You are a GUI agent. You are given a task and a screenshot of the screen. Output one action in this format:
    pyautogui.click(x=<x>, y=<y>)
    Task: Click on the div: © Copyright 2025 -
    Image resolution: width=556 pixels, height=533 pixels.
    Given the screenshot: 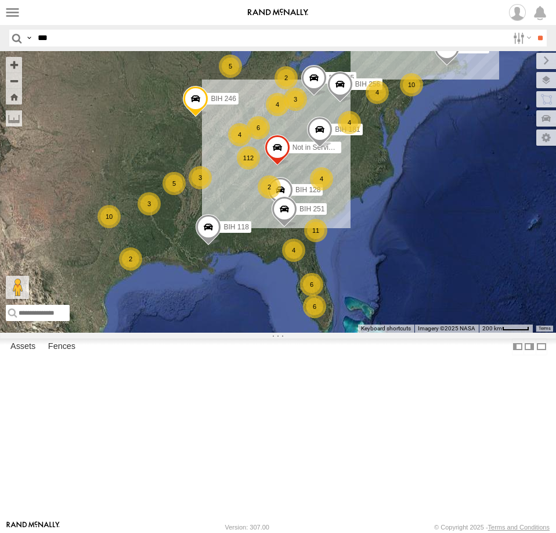 What is the action you would take?
    pyautogui.click(x=491, y=527)
    